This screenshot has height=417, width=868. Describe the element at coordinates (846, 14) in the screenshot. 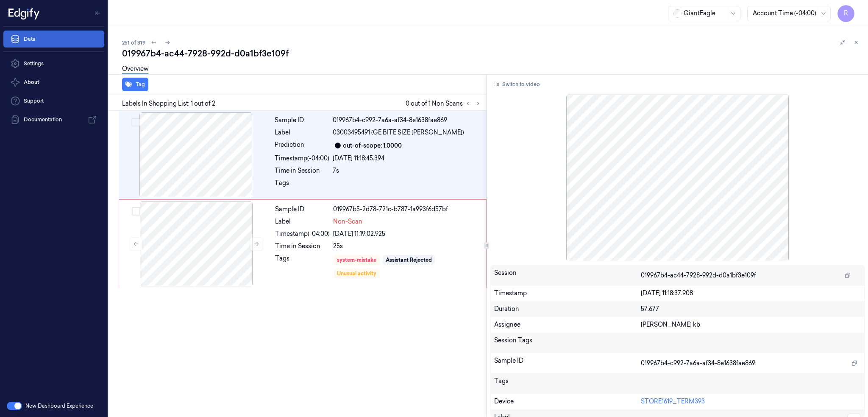

I see `span: R` at that location.